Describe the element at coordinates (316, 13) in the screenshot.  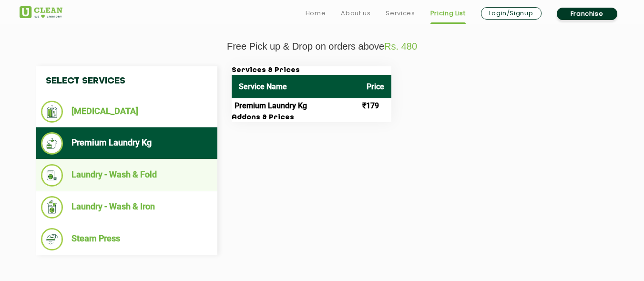
I see `a: Home` at that location.